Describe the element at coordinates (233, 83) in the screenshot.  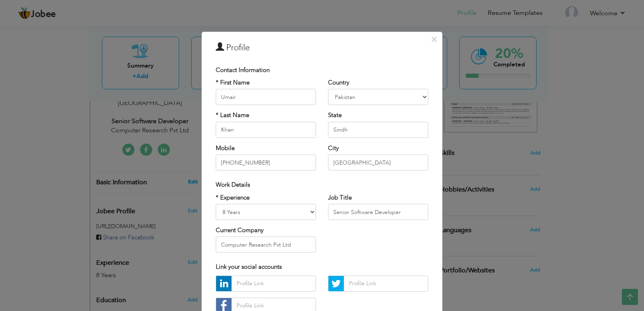
I see `label: * First Name` at that location.